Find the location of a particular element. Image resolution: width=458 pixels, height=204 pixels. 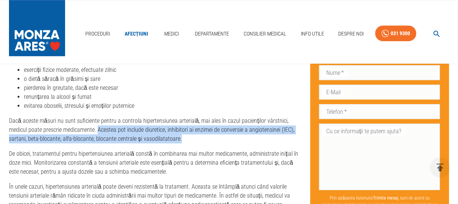

a: Proceduri is located at coordinates (98, 34).